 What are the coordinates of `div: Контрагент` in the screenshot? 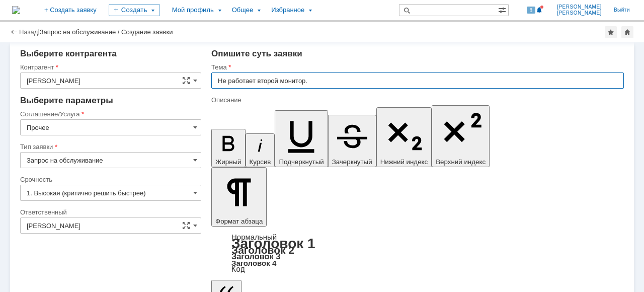 It's located at (110, 67).